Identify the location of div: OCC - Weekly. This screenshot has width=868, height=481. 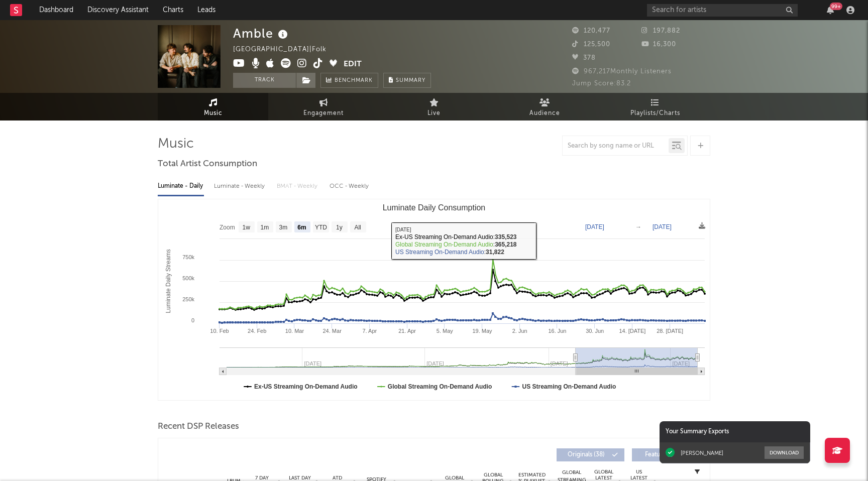
(350, 186).